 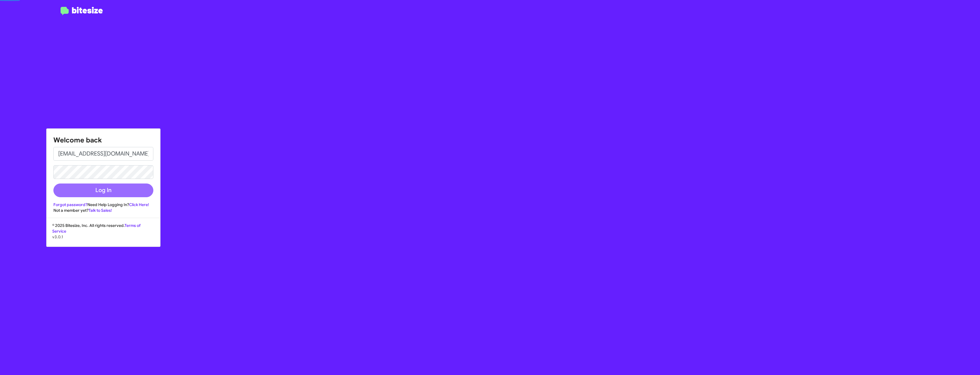 I want to click on div: Not a member yet?, so click(x=104, y=211).